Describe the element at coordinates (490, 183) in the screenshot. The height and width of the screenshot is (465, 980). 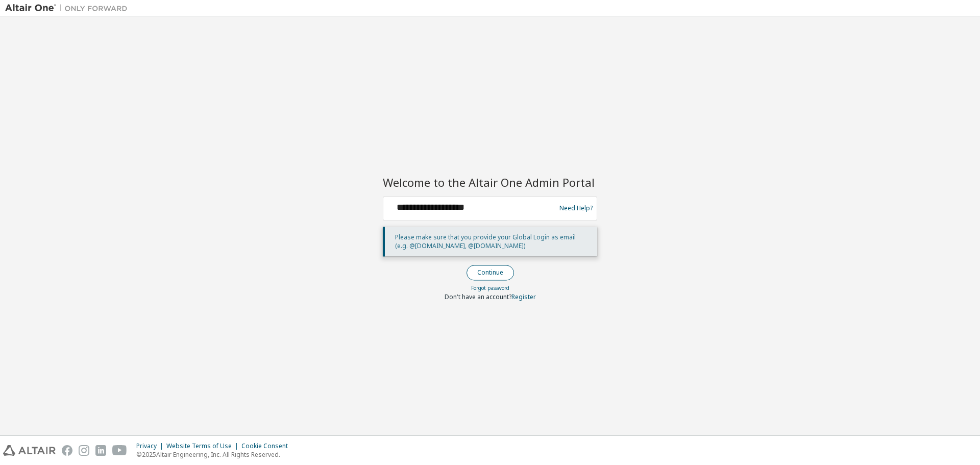
I see `h2: Welcome to the Altair One Admin Portal` at that location.